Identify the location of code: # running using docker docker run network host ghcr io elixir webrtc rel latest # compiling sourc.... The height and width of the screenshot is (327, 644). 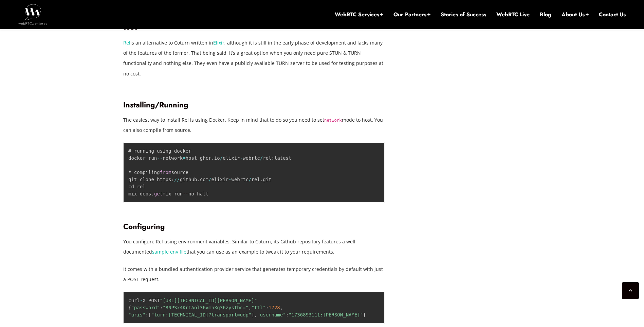
(210, 172).